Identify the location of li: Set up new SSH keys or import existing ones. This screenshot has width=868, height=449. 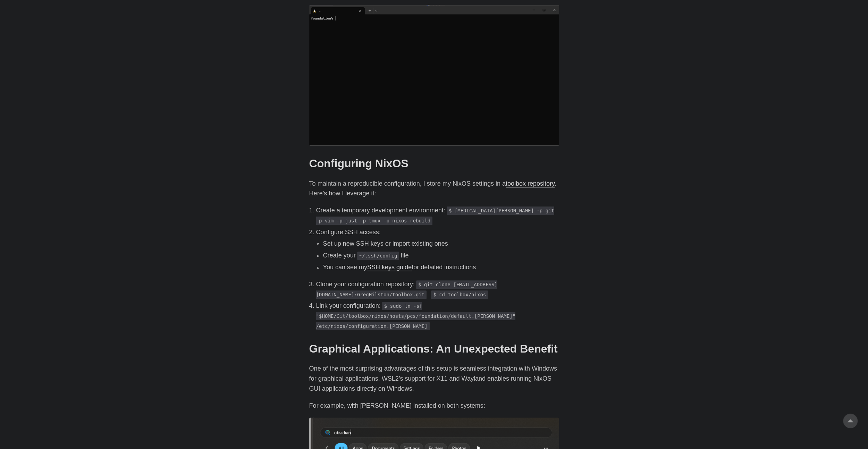
(441, 243).